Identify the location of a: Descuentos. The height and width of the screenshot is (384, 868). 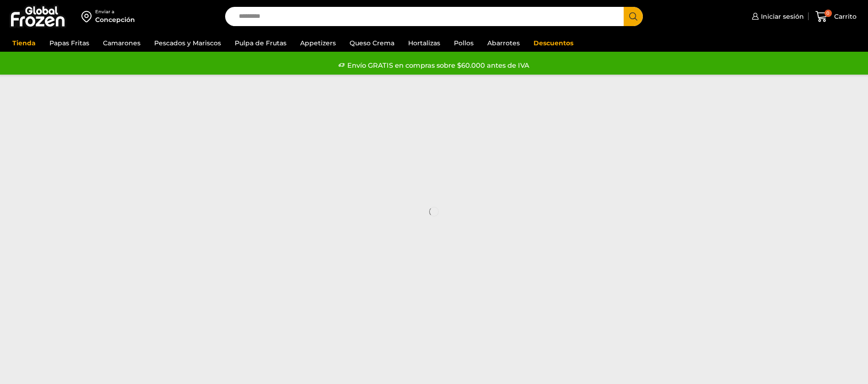
(553, 43).